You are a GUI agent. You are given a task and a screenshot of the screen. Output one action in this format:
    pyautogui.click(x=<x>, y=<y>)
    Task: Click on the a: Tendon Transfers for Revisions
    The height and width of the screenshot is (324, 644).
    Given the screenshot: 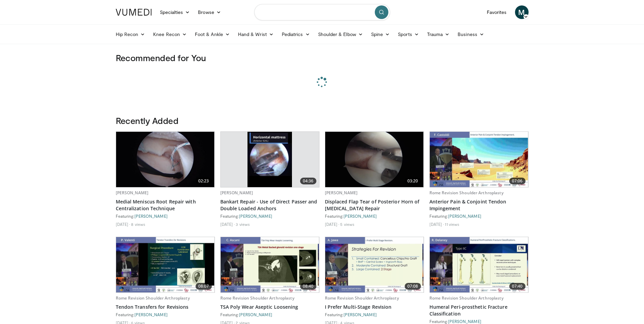 What is the action you would take?
    pyautogui.click(x=165, y=307)
    